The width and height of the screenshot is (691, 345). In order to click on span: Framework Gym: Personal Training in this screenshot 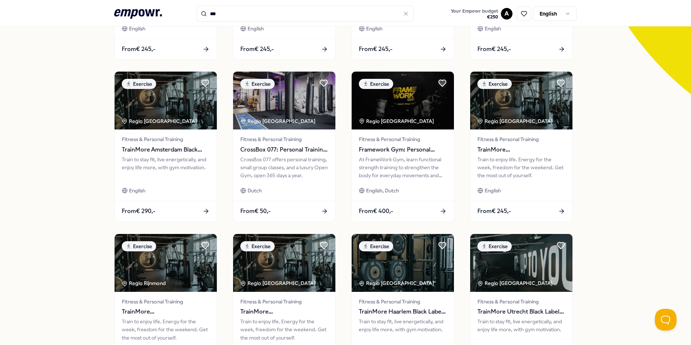, I will do `click(403, 150)`.